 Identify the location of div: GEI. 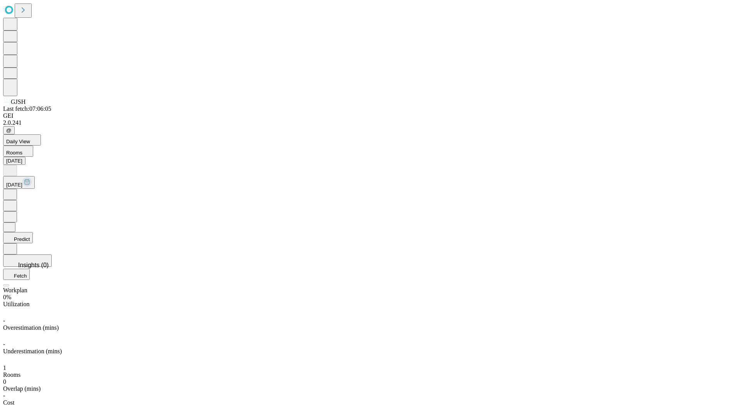
(371, 116).